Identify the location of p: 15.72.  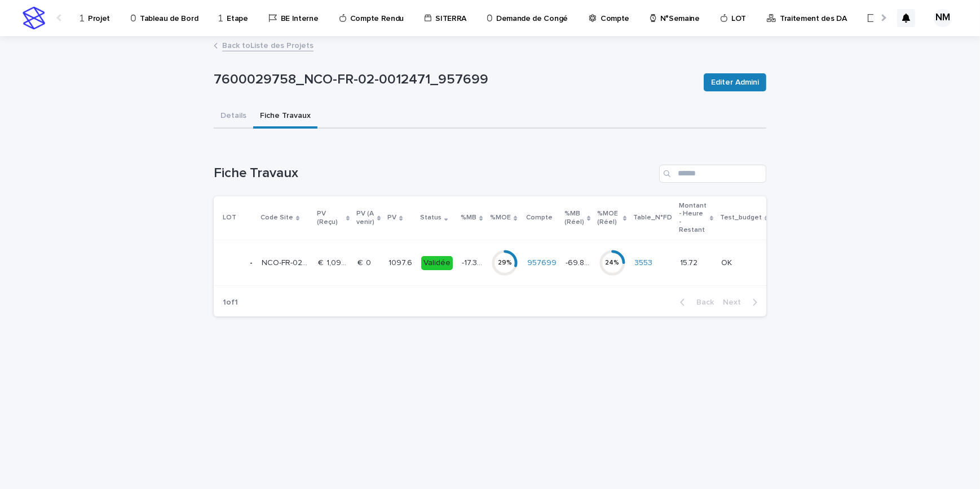
(690, 262).